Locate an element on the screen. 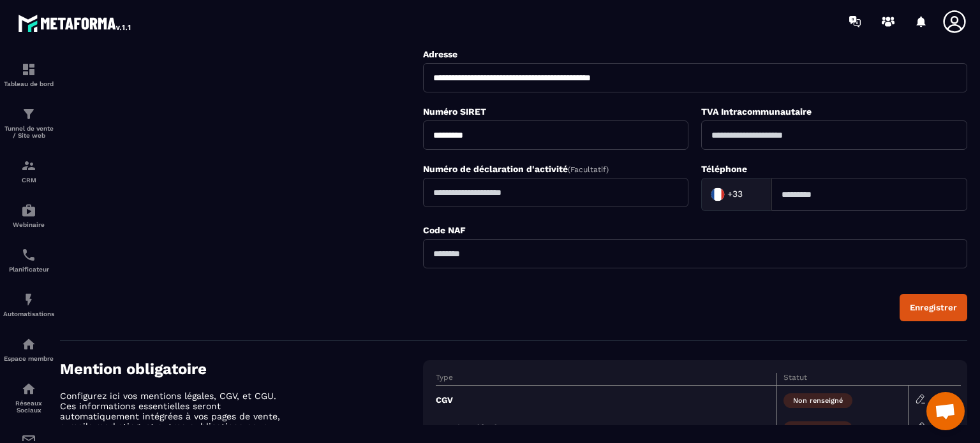 This screenshot has width=980, height=443. span: +33 is located at coordinates (735, 195).